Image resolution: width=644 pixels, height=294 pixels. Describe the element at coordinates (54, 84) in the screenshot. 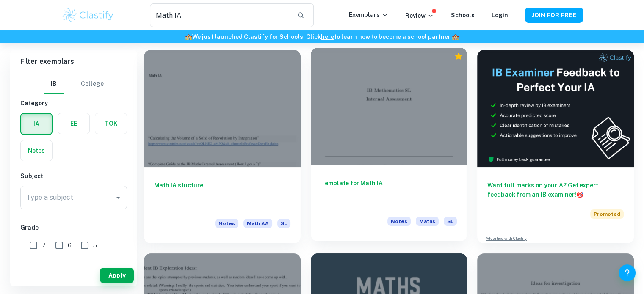

I see `button: IB` at that location.